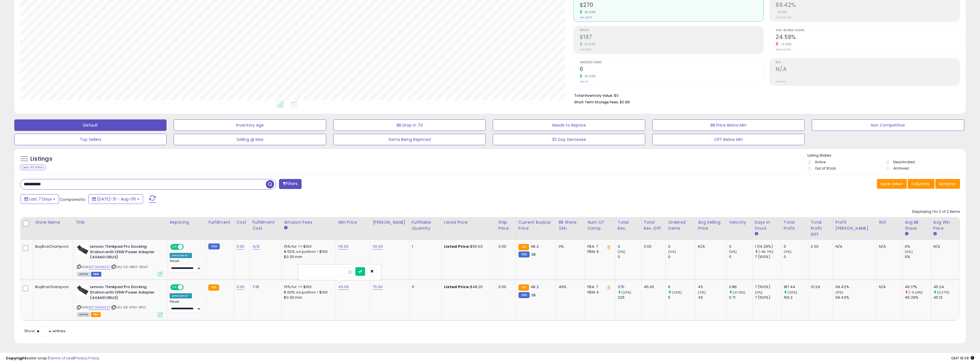 This screenshot has height=364, width=980. Describe the element at coordinates (308, 292) in the screenshot. I see `div: 8.00% on portion > $100` at that location.